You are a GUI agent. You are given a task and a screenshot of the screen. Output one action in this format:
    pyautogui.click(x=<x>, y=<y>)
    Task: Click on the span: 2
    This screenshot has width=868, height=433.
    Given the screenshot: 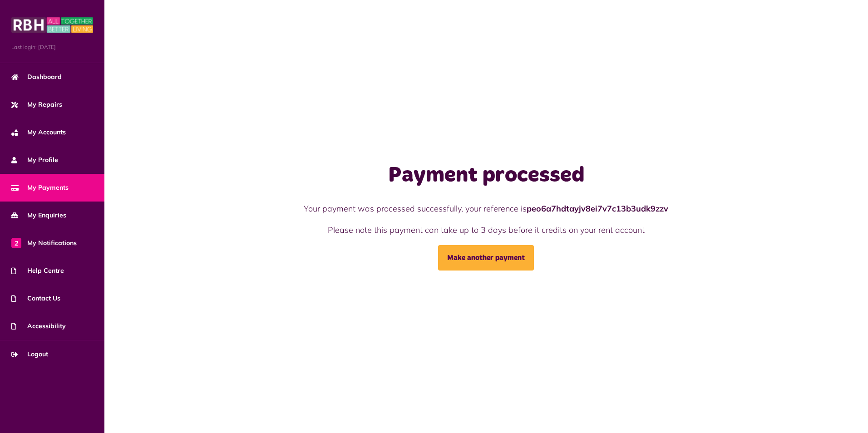 What is the action you would take?
    pyautogui.click(x=16, y=243)
    